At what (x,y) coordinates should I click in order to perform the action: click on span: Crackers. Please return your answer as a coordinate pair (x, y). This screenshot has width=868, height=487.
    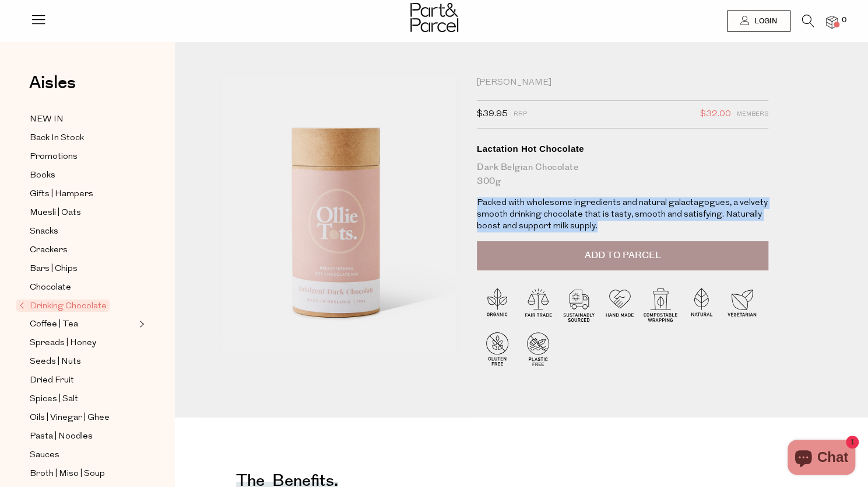
    Looking at the image, I should click on (49, 251).